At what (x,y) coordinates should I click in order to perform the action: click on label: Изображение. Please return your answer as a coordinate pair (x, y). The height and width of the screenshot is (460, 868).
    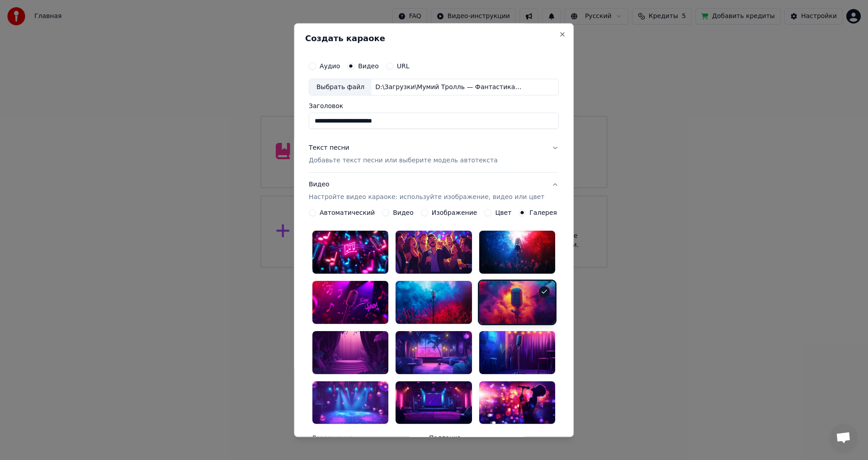
    Looking at the image, I should click on (454, 213).